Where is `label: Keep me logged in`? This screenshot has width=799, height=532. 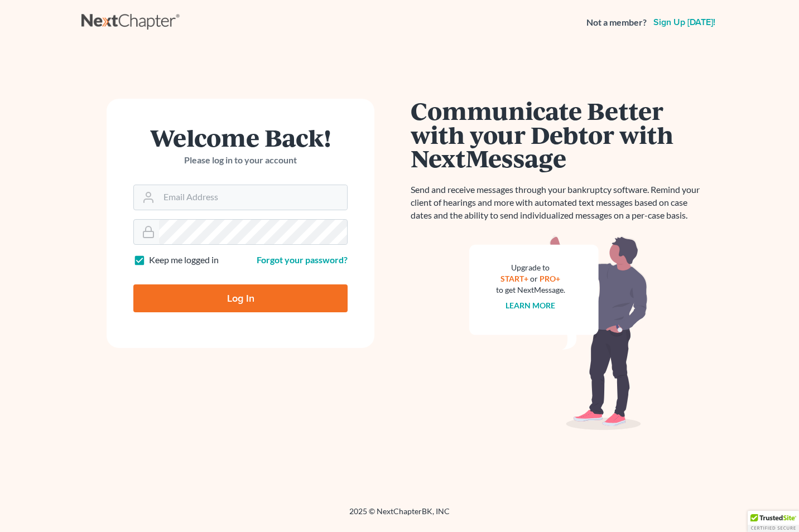 label: Keep me logged in is located at coordinates (184, 260).